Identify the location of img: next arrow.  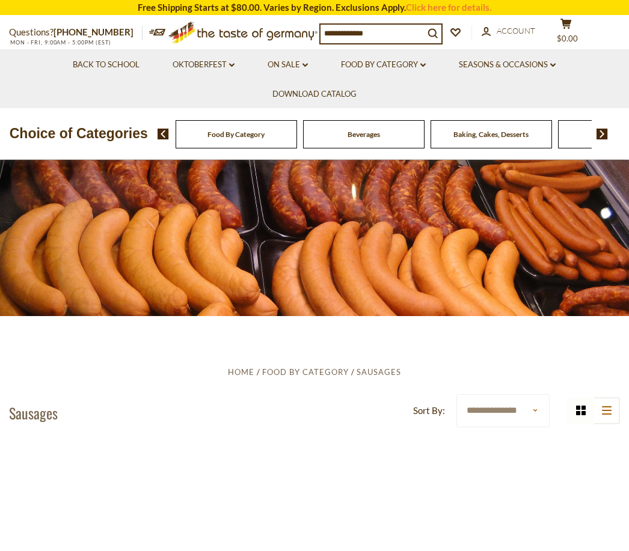
(602, 134).